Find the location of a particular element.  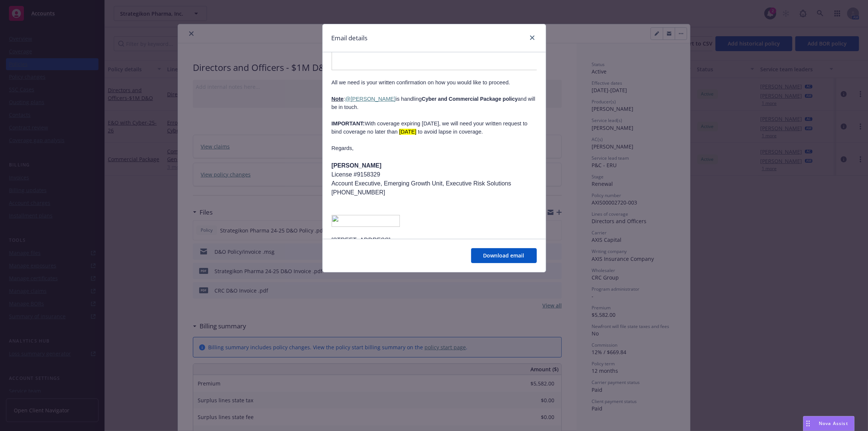

div: Drag to move is located at coordinates (808, 423).